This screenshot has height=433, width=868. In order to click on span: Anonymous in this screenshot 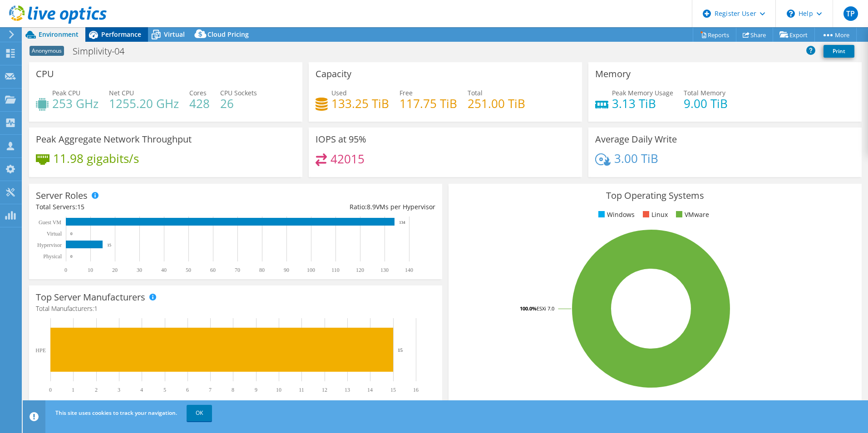, I will do `click(47, 51)`.